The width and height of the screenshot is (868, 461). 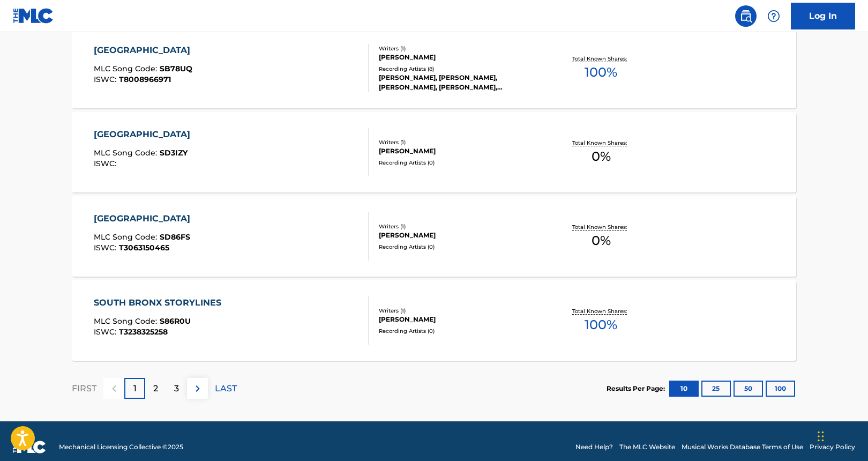 What do you see at coordinates (638, 389) in the screenshot?
I see `p: Results Per Page:` at bounding box center [638, 389].